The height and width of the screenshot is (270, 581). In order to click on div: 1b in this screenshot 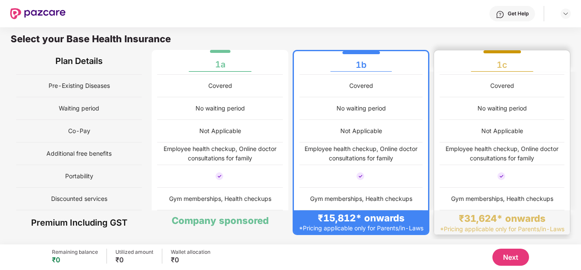, I will do `click(361, 61)`.